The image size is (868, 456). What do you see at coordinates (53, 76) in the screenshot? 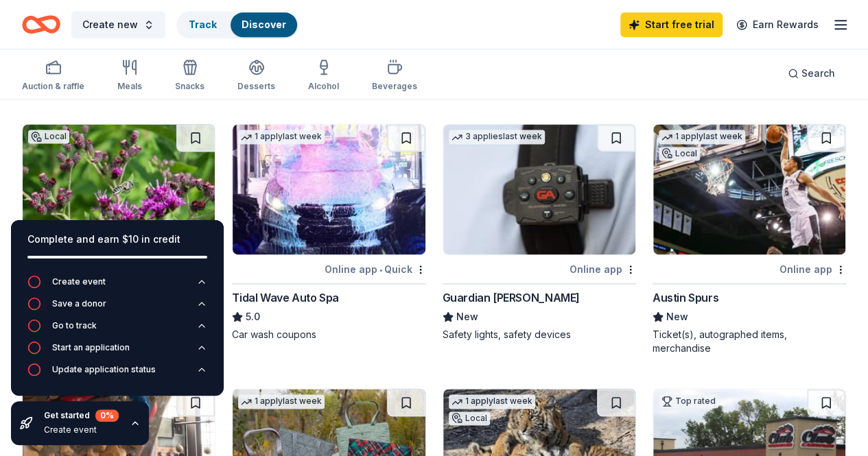
I see `button: Auction & raffle` at bounding box center [53, 76].